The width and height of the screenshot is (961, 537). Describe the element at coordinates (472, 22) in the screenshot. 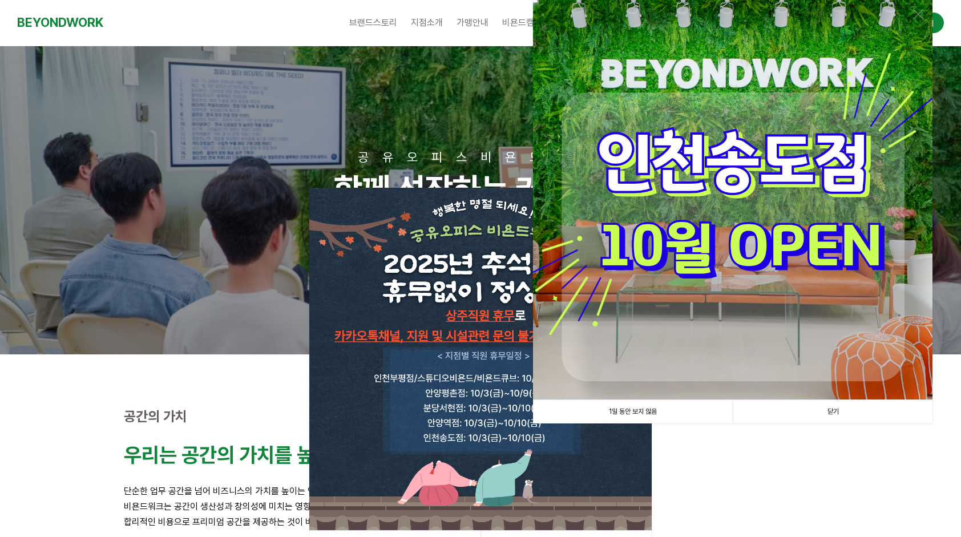

I see `span: 가맹안내` at that location.